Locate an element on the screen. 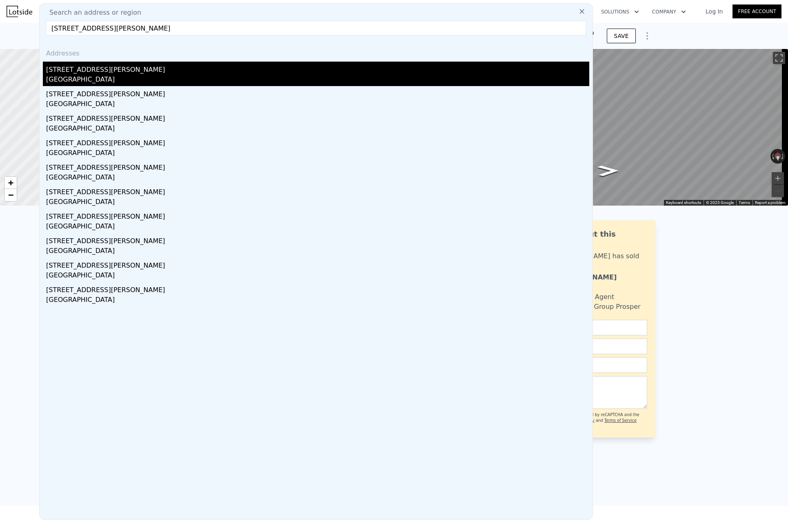 The height and width of the screenshot is (532, 788). button: Toggle fullscreen view is located at coordinates (779, 58).